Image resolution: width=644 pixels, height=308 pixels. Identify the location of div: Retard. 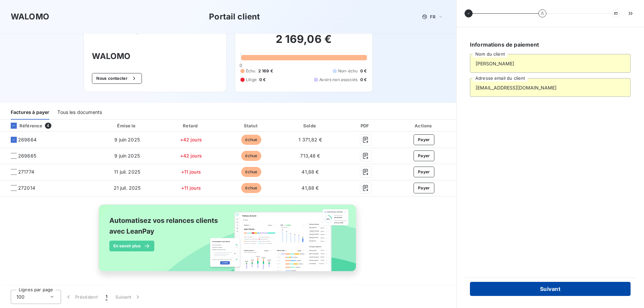
(191, 126).